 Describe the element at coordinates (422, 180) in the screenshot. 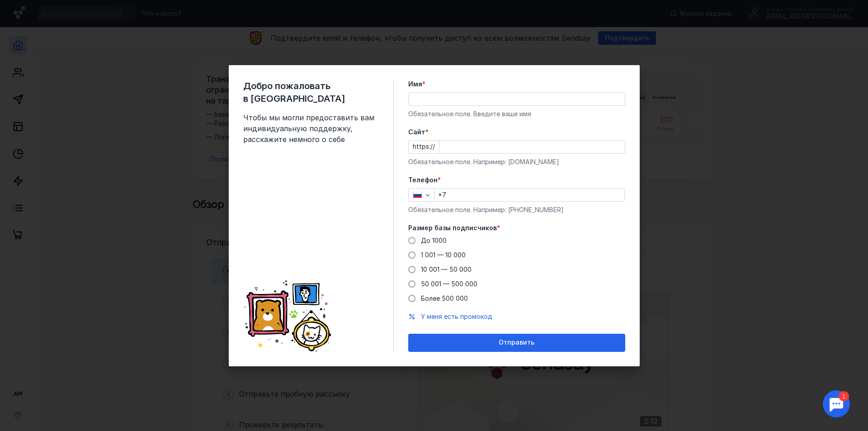

I see `span: Телефон` at that location.